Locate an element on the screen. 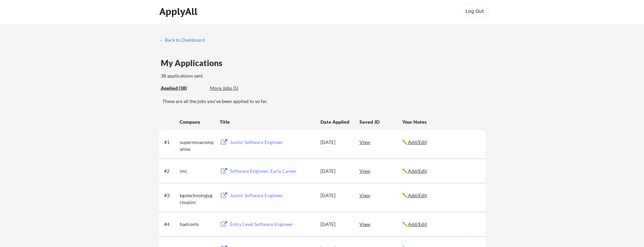 This screenshot has width=644, height=247. div: Software Engineer, Early Career is located at coordinates (272, 171).